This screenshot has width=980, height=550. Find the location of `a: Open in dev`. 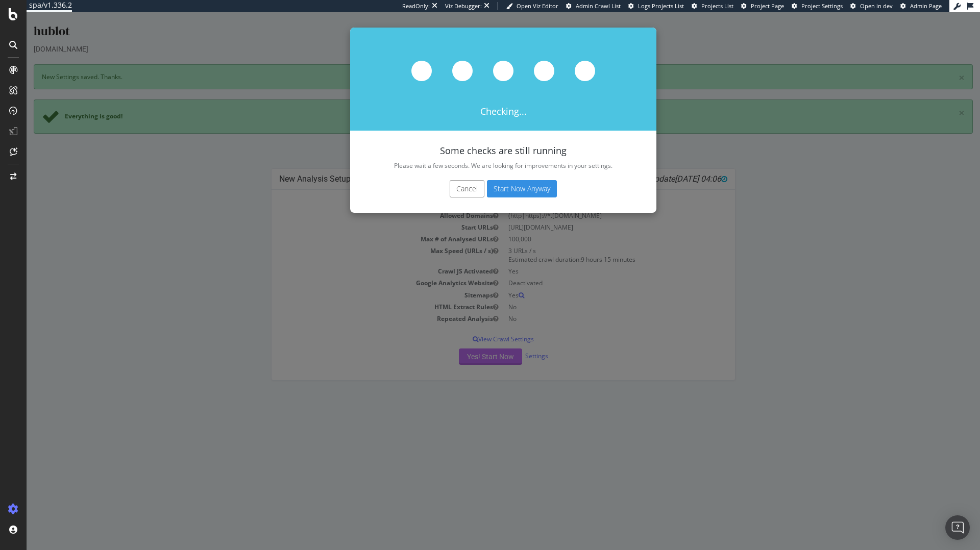

a: Open in dev is located at coordinates (872, 7).